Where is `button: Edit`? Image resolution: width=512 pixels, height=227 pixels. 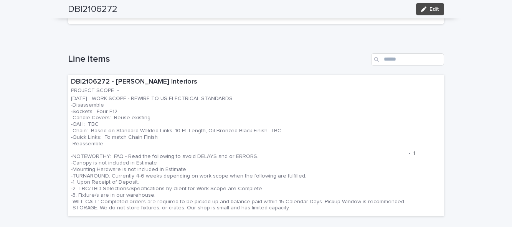 button: Edit is located at coordinates (430, 9).